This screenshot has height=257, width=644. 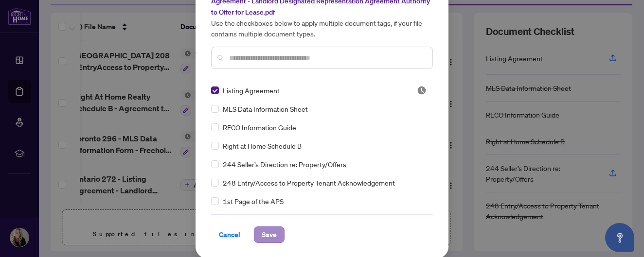 What do you see at coordinates (422, 90) in the screenshot?
I see `span: Pending Review` at bounding box center [422, 90].